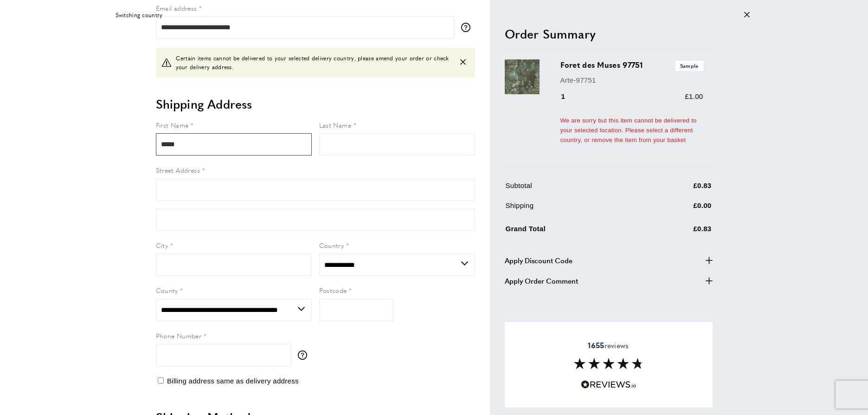 Image resolution: width=868 pixels, height=415 pixels. Describe the element at coordinates (609, 33) in the screenshot. I see `h2: Order Summary` at that location.